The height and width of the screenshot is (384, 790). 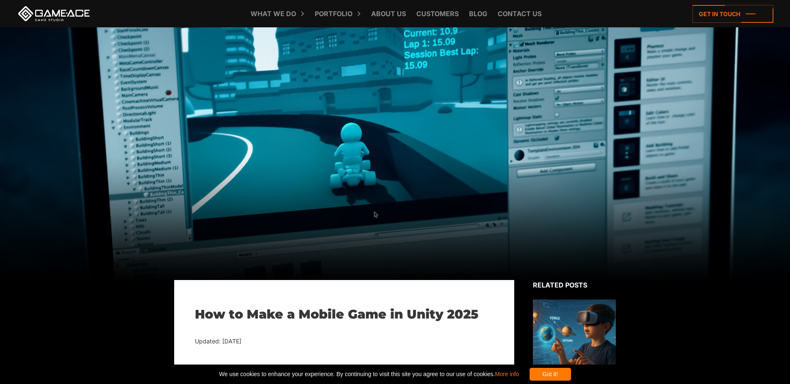 What do you see at coordinates (550, 375) in the screenshot?
I see `div: Got it!` at bounding box center [550, 375].